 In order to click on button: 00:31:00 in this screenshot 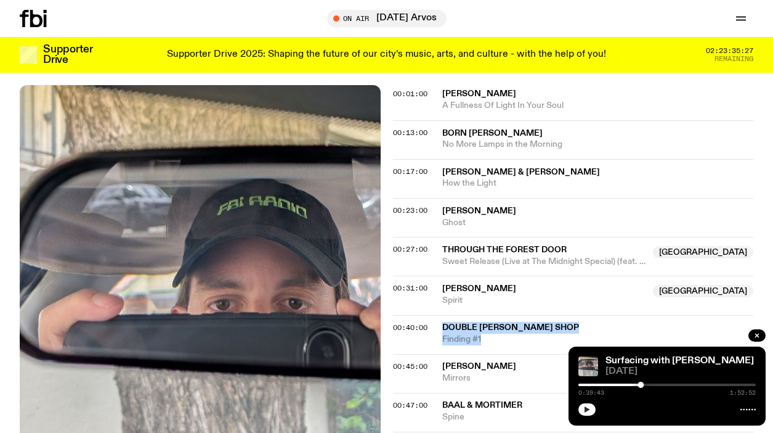, I will do `click(410, 288)`.